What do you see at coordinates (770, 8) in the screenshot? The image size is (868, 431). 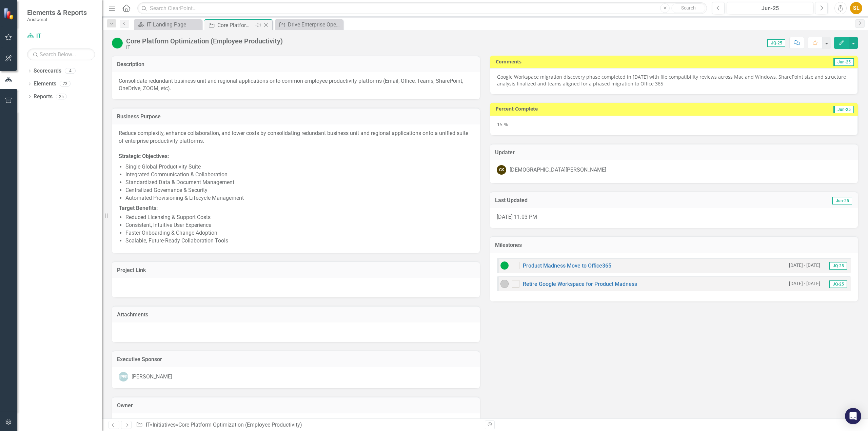 I see `div: Jun-25` at bounding box center [770, 8].